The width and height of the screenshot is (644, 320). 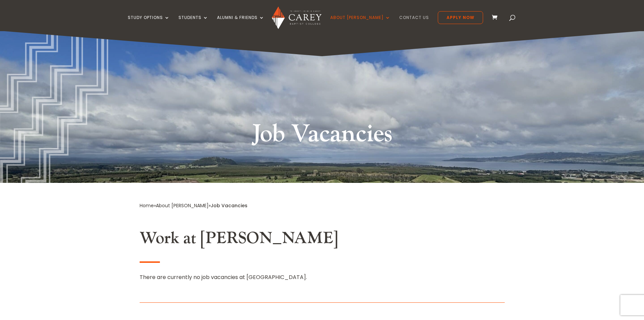 What do you see at coordinates (147, 206) in the screenshot?
I see `a: Home` at bounding box center [147, 206].